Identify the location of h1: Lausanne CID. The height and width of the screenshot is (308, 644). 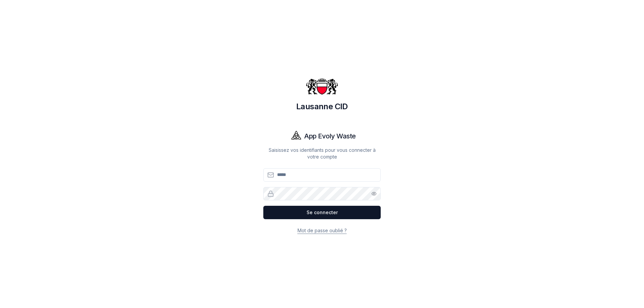
(322, 106).